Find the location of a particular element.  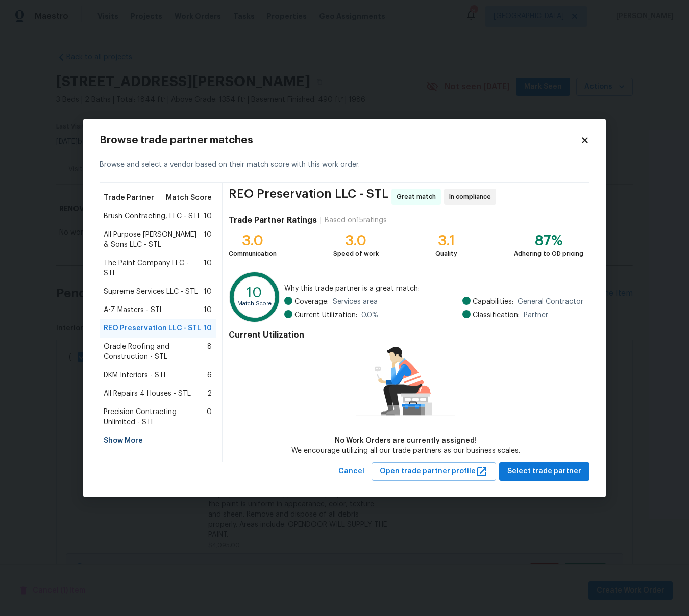

span: Match Score is located at coordinates (189, 198).